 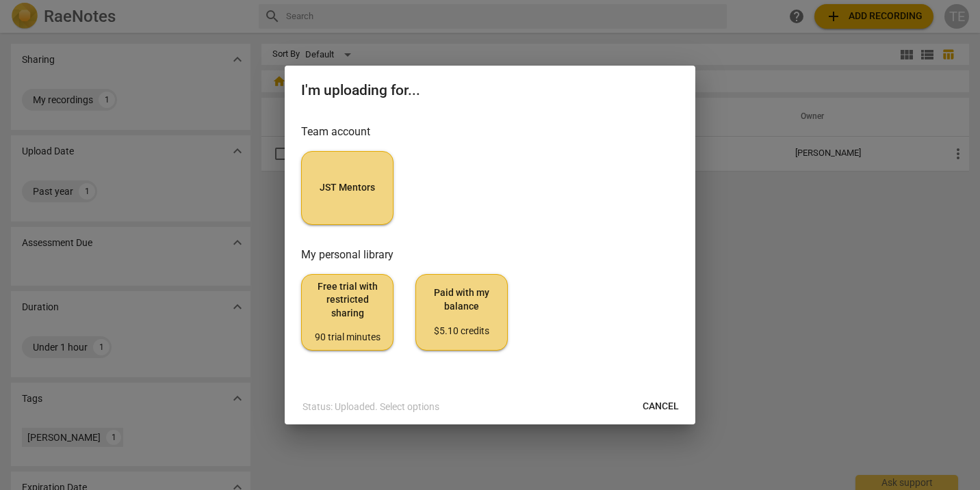 I want to click on button: JST Mentors, so click(x=347, y=188).